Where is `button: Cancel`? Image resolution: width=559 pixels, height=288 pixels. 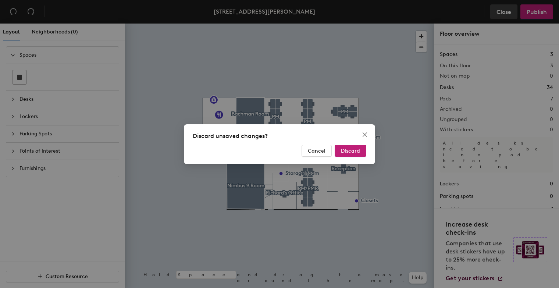 button: Cancel is located at coordinates (317, 151).